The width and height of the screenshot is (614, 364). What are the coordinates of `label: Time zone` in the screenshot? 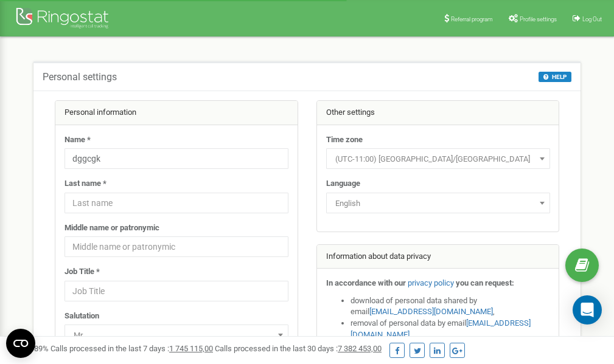 It's located at (345, 140).